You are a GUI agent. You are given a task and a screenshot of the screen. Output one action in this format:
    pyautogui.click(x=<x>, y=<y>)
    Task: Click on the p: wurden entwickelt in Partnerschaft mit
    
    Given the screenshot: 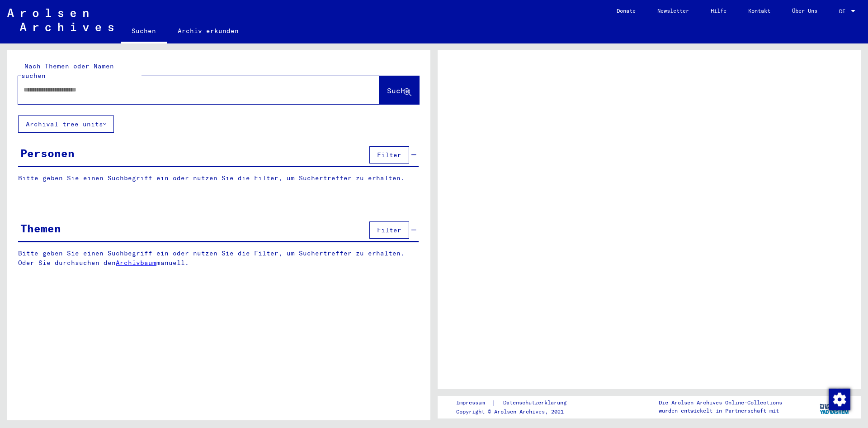 What is the action you would take?
    pyautogui.click(x=721, y=410)
    